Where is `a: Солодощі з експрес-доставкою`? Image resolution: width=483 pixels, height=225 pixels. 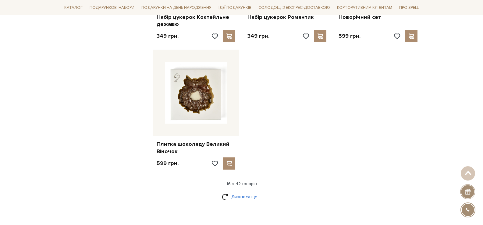
a: Солодощі з експрес-доставкою is located at coordinates (294, 8).